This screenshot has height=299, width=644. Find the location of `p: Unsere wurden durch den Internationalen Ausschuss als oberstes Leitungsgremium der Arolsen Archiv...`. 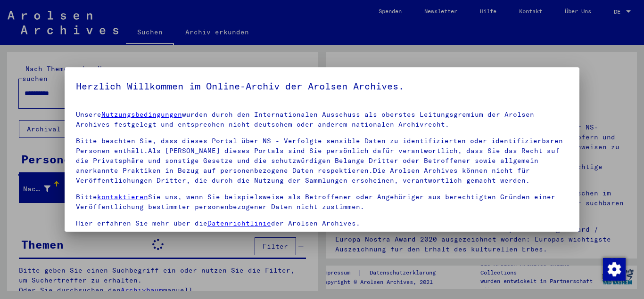

p: Unsere wurden durch den Internationalen Ausschuss als oberstes Leitungsgremium der Arolsen Archiv... is located at coordinates (322, 120).